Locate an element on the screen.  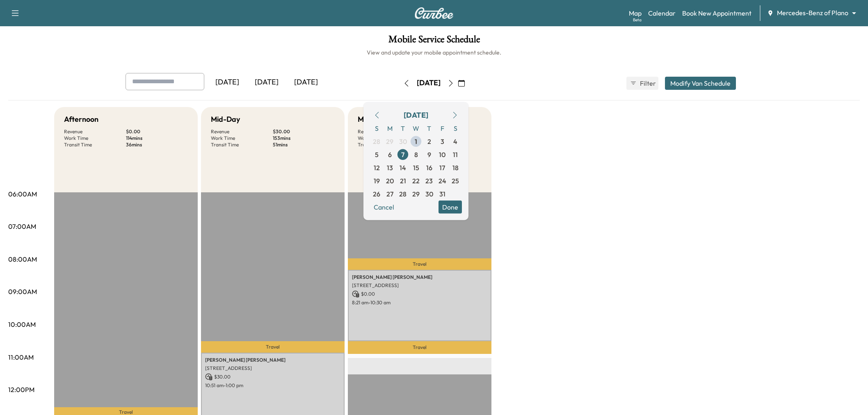
span: 22 is located at coordinates (416, 180).